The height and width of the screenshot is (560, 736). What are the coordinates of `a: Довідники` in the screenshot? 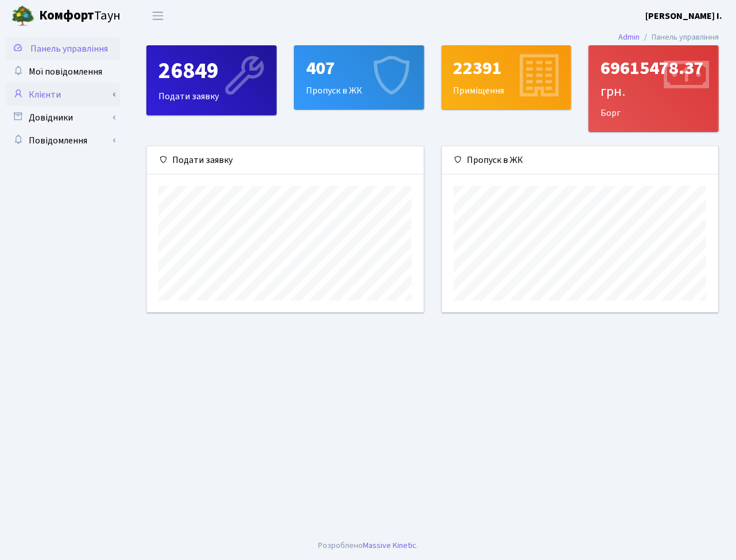 It's located at (63, 117).